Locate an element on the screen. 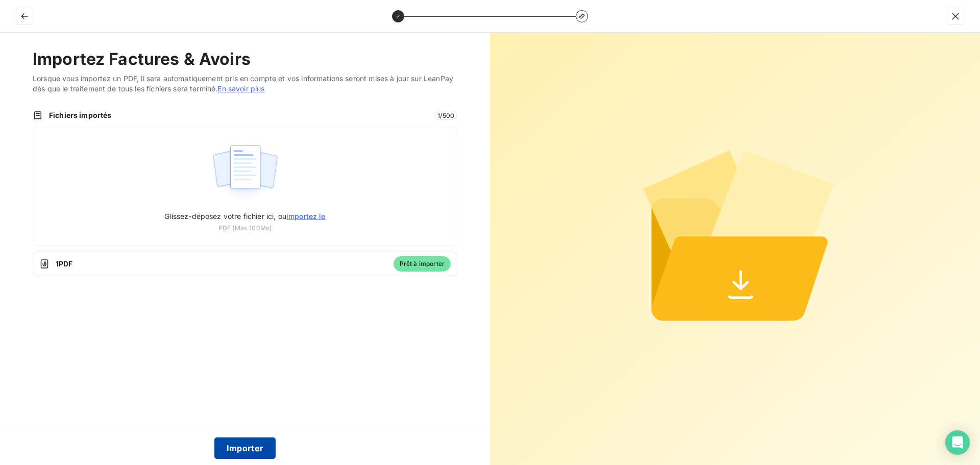 This screenshot has width=980, height=465. span: Prêt à importer is located at coordinates (422, 264).